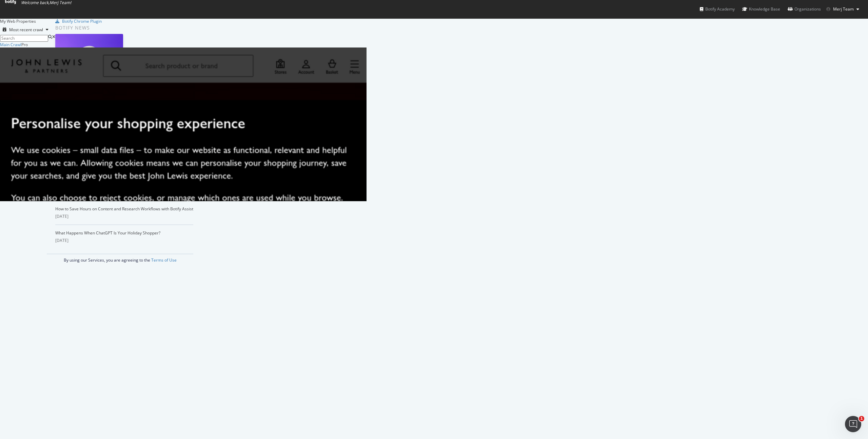 This screenshot has height=439, width=868. What do you see at coordinates (717, 9) in the screenshot?
I see `div: Botify Academy` at bounding box center [717, 9].